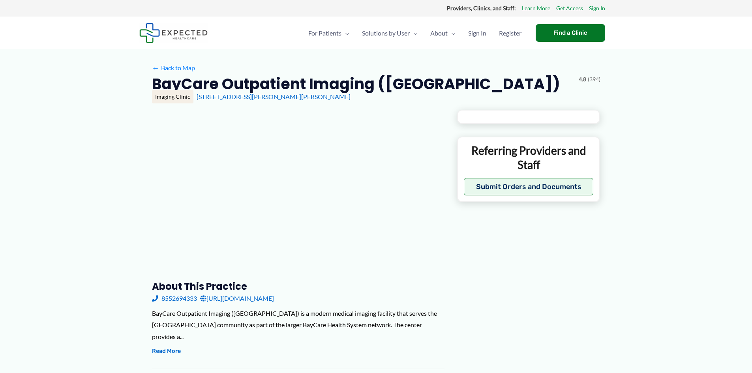 This screenshot has height=373, width=752. Describe the element at coordinates (386, 33) in the screenshot. I see `span: Solutions by User` at that location.